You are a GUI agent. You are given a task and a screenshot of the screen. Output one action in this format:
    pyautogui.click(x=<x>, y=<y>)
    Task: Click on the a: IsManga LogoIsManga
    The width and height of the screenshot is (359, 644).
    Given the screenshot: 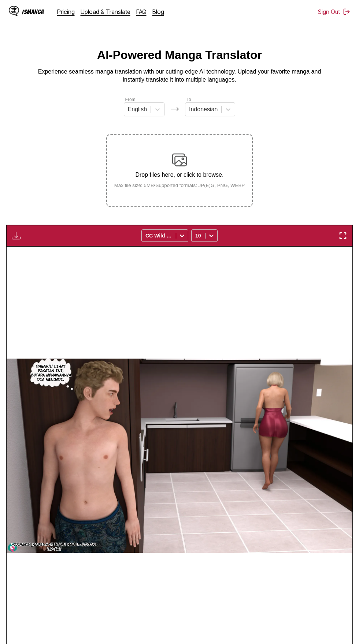 What is the action you would take?
    pyautogui.click(x=33, y=12)
    